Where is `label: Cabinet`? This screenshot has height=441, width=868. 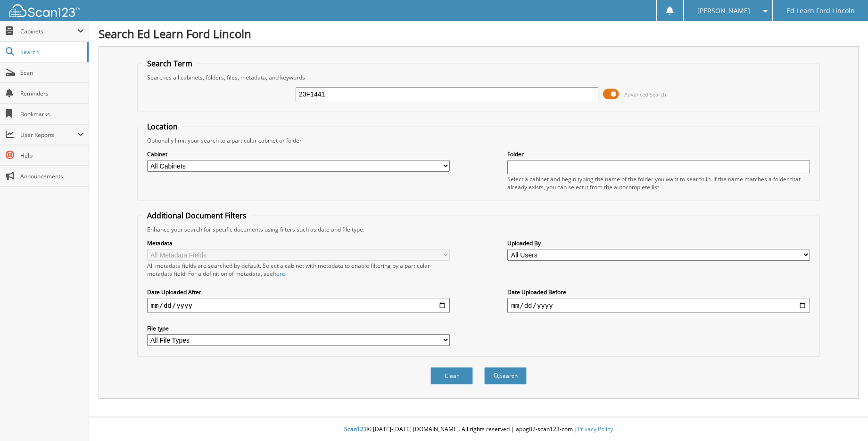 label: Cabinet is located at coordinates (298, 154).